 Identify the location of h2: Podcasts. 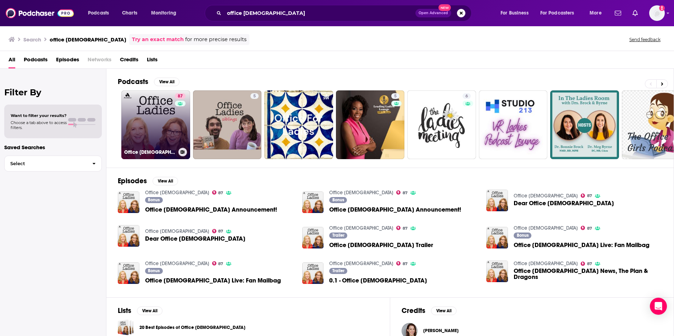
(133, 82).